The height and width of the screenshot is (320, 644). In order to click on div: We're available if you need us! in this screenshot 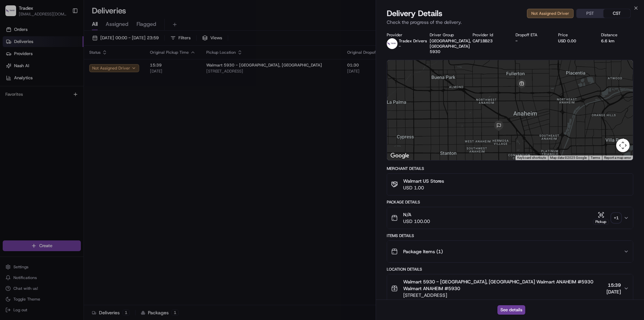, I will do `click(53, 74)`.